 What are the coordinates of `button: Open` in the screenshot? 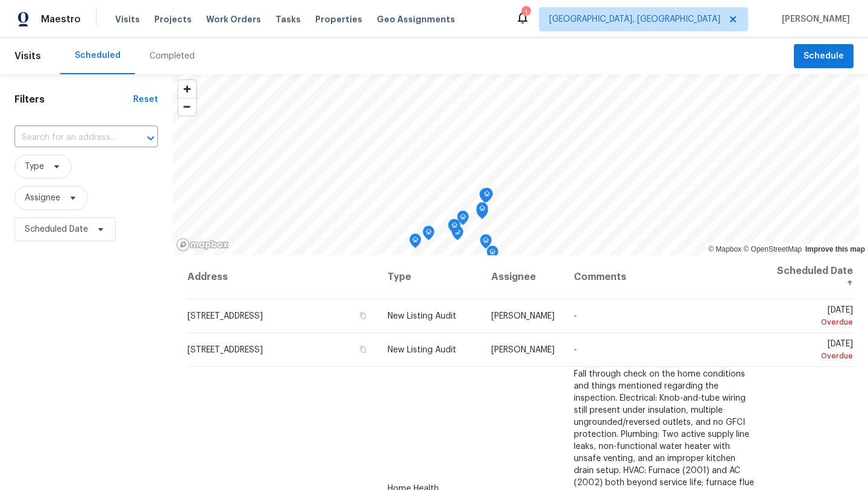 It's located at (151, 138).